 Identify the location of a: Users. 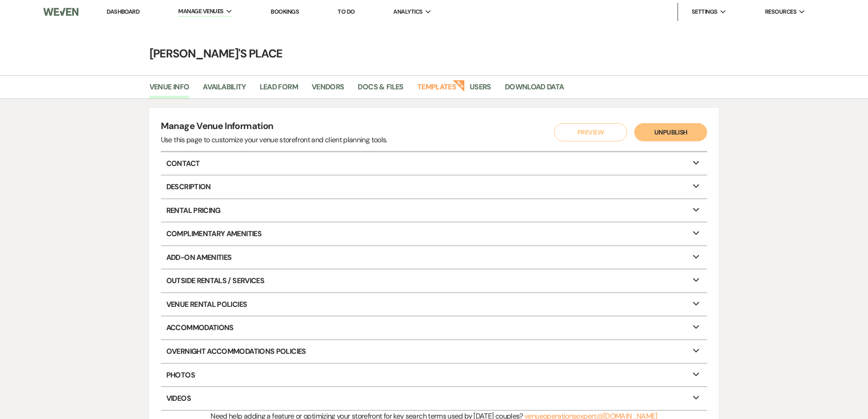
(480, 90).